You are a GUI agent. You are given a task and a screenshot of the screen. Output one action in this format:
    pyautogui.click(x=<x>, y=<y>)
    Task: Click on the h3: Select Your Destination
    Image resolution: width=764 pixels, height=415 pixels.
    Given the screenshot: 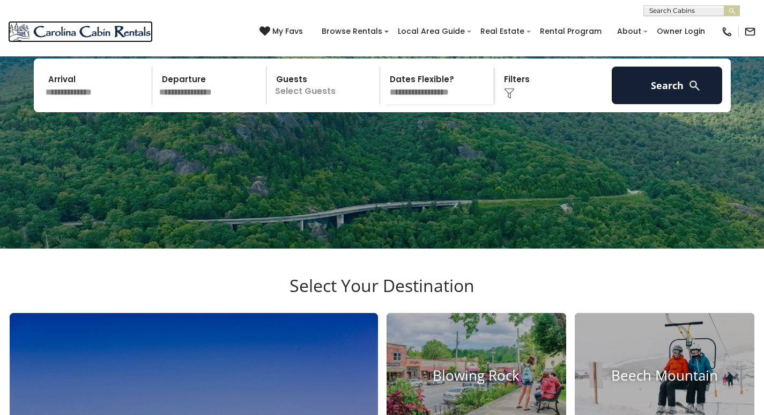 What is the action you would take?
    pyautogui.click(x=382, y=294)
    